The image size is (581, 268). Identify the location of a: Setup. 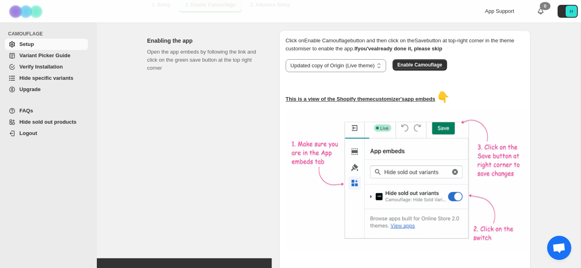
(46, 44).